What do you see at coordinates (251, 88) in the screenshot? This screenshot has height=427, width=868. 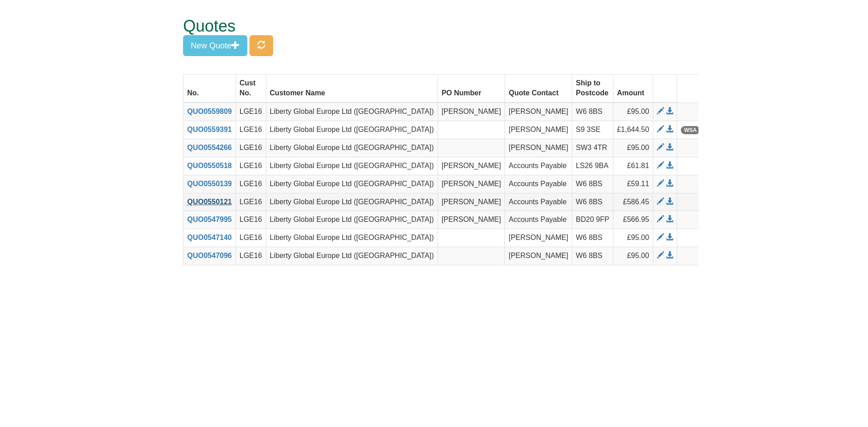 I see `th: Cust No.` at bounding box center [251, 88].